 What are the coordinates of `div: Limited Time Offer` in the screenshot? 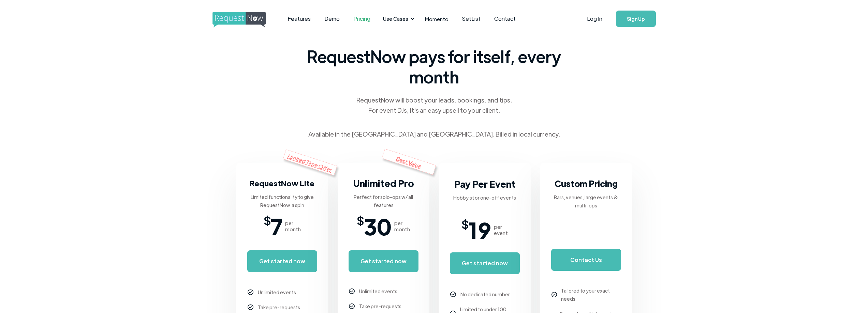 It's located at (310, 162).